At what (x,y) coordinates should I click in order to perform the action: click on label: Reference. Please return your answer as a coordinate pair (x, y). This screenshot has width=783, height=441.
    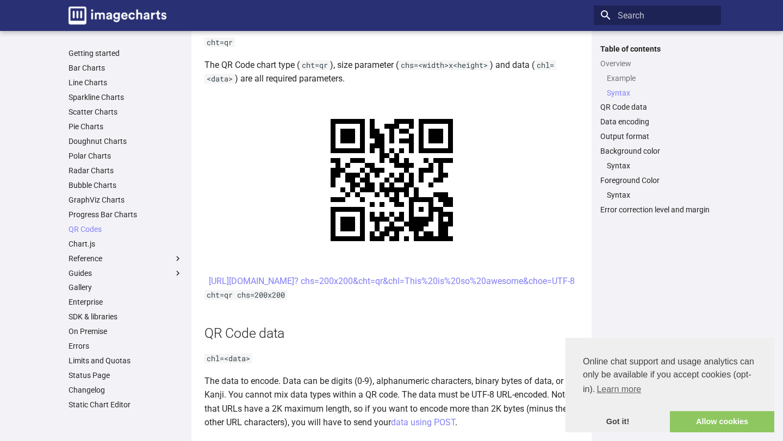
    Looking at the image, I should click on (126, 259).